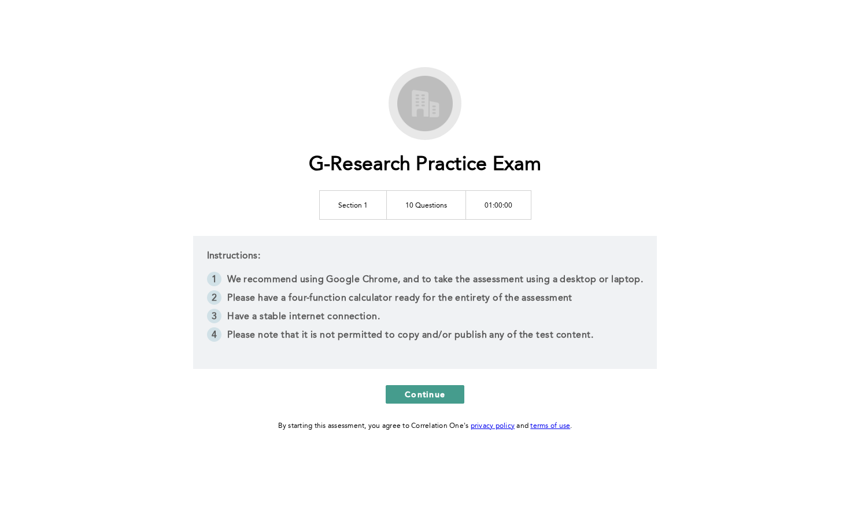 The image size is (850, 532). I want to click on li: Have a stable internet connection., so click(425, 318).